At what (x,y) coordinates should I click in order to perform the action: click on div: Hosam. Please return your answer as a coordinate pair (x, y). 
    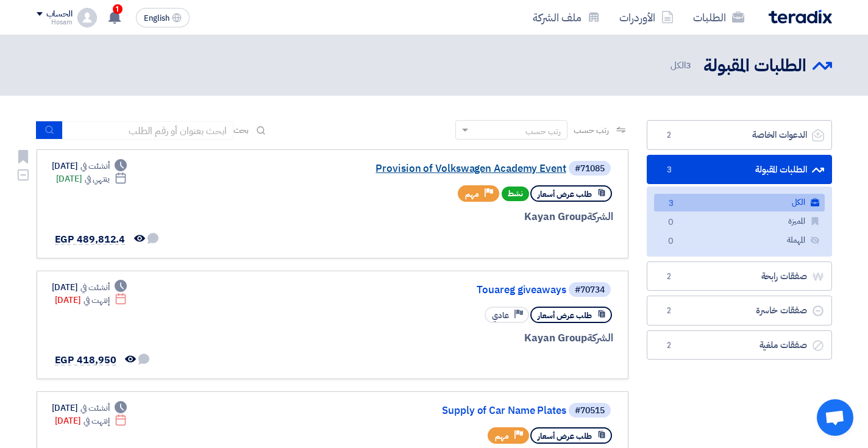
    Looking at the image, I should click on (54, 22).